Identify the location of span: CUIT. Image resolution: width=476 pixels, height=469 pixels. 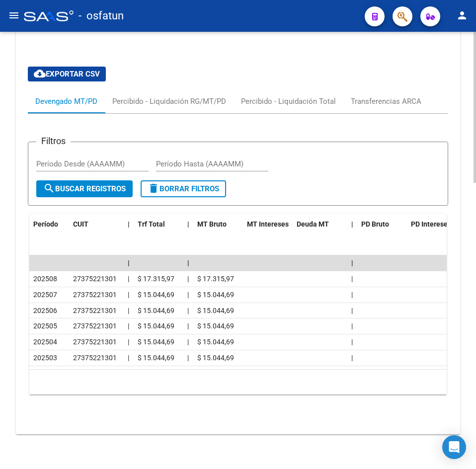
(80, 224).